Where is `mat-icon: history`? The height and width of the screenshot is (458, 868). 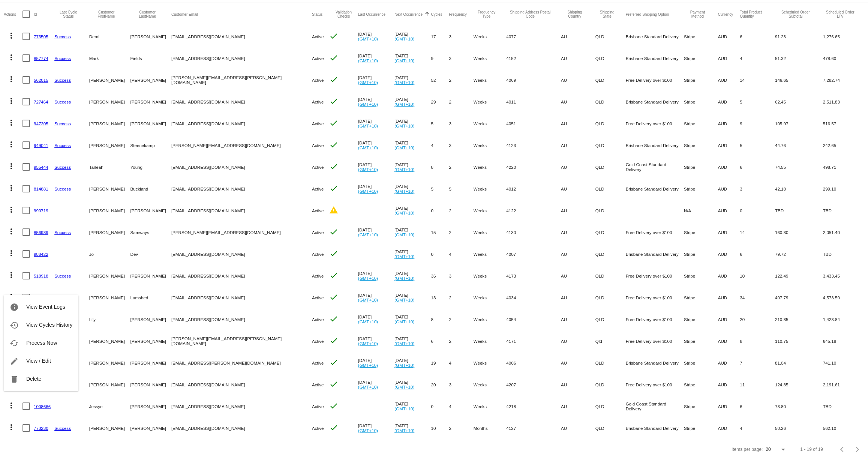 mat-icon: history is located at coordinates (14, 325).